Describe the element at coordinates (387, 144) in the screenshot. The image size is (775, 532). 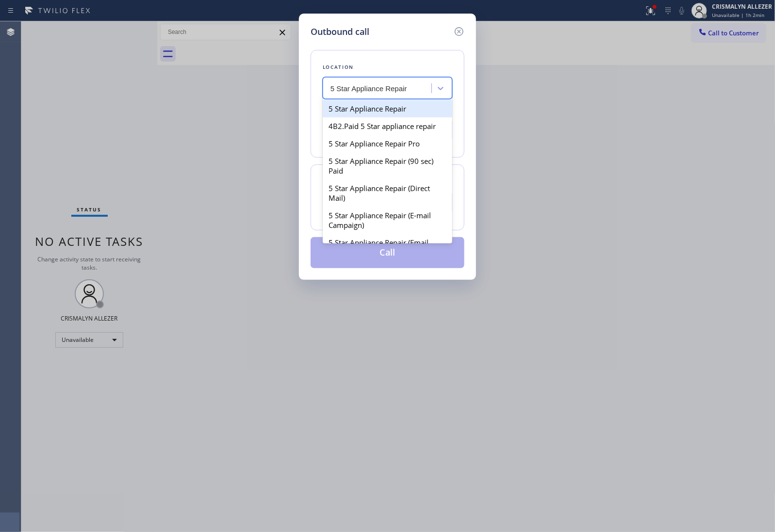
I see `div: 5 Star Appliance Repair Pro` at that location.